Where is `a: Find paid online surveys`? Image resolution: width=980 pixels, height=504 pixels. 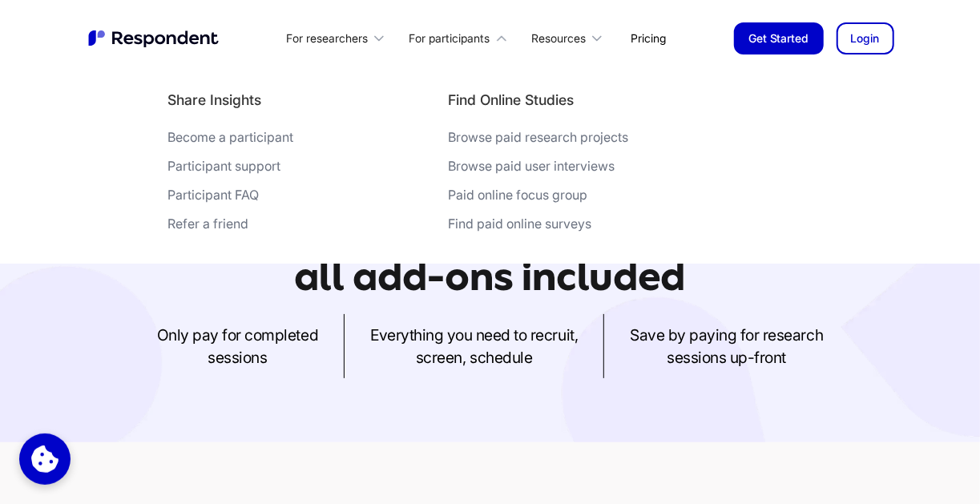
a: Find paid online surveys is located at coordinates (538, 227).